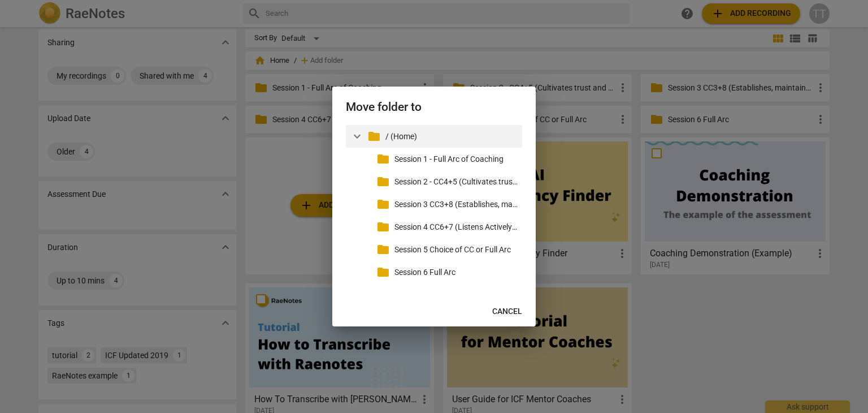 This screenshot has height=413, width=868. What do you see at coordinates (507, 312) in the screenshot?
I see `button: Cancel` at bounding box center [507, 312].